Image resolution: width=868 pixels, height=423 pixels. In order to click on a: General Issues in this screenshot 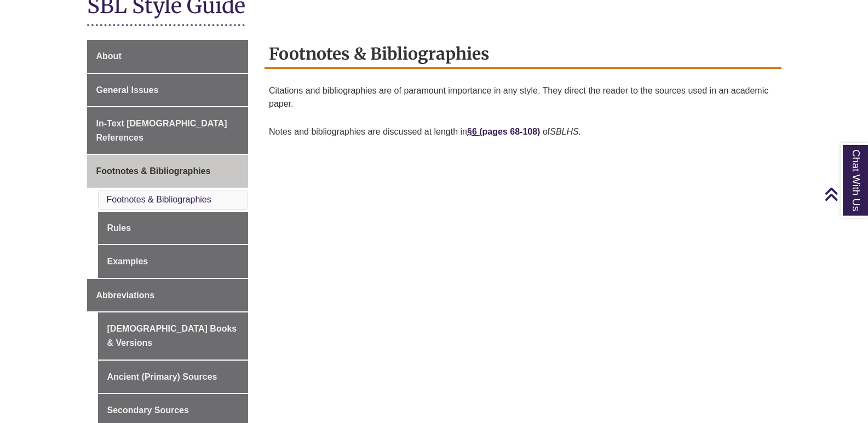, I will do `click(168, 90)`.